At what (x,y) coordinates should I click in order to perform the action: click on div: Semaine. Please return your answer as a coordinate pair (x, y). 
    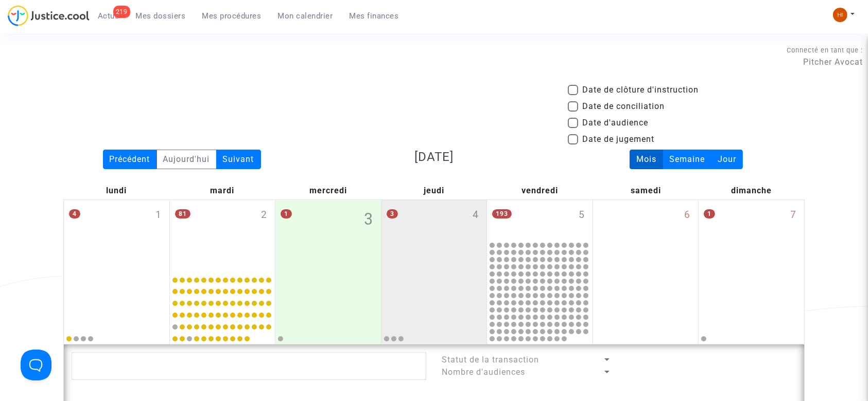
    Looking at the image, I should click on (687, 159).